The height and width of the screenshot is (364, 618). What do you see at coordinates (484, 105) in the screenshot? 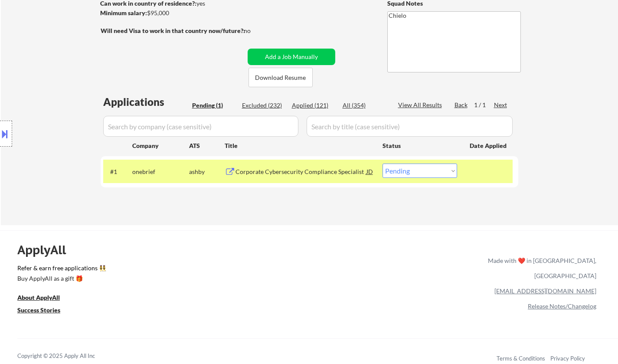
I see `div: 1 / 1` at bounding box center [484, 105].